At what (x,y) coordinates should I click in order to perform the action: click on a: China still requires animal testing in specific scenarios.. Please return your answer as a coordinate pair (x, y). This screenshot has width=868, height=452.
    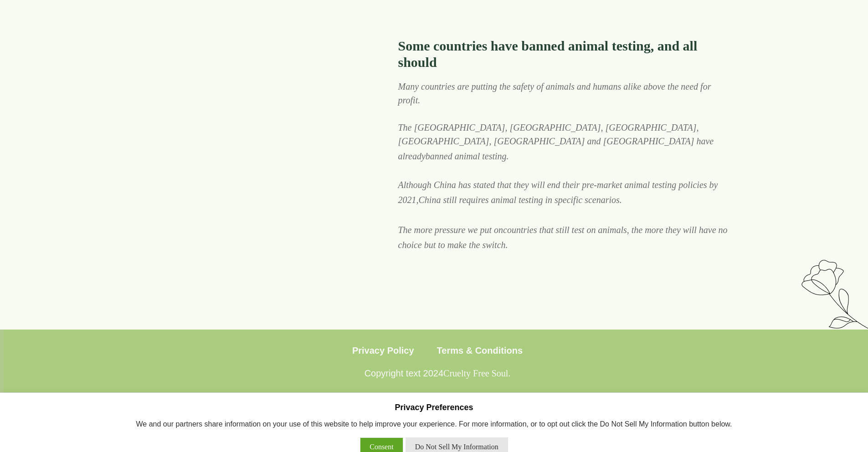
    Looking at the image, I should click on (520, 200).